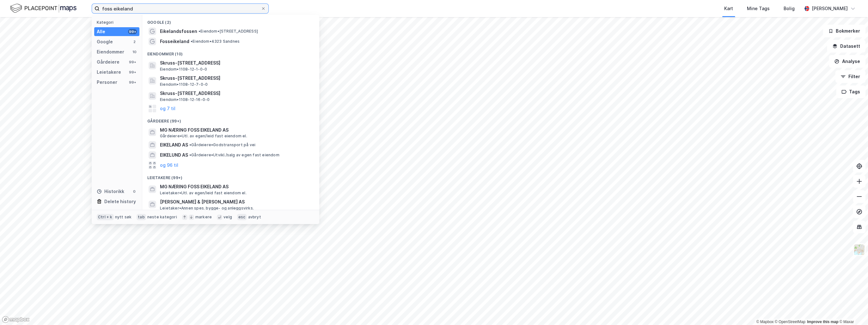 The height and width of the screenshot is (325, 868). What do you see at coordinates (789, 8) in the screenshot?
I see `div: Bolig` at bounding box center [789, 8].